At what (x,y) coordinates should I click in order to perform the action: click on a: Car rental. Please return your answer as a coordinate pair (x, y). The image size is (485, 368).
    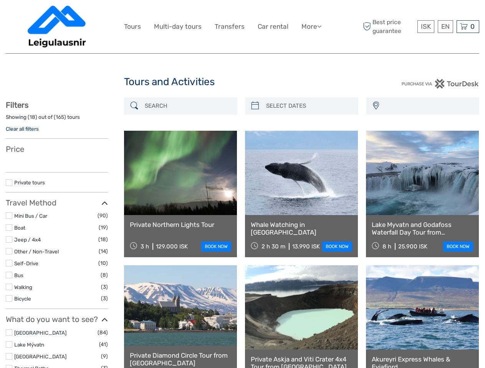
    Looking at the image, I should click on (273, 26).